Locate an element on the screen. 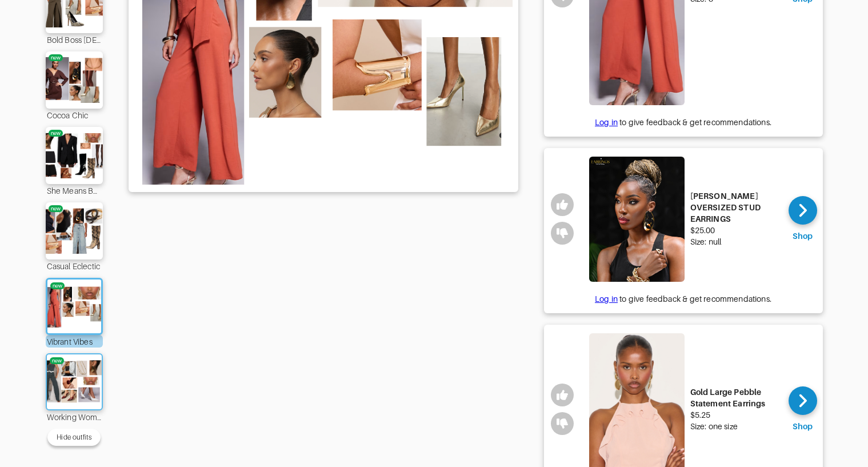 The image size is (868, 467). div: $25.00 is located at coordinates (735, 230).